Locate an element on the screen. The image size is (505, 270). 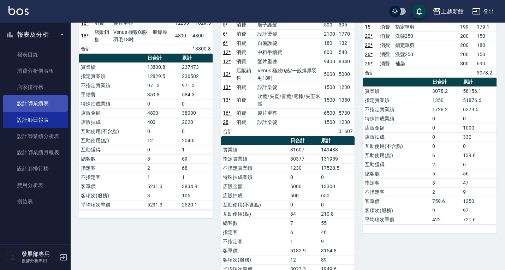
th: 累計 is located at coordinates (479, 82).